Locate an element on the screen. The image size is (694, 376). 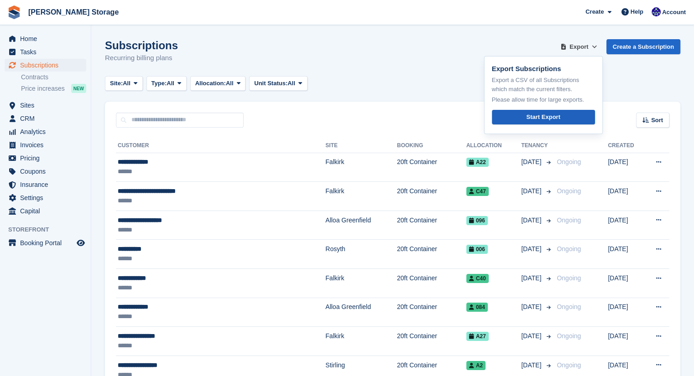
span: Storefront is located at coordinates (49, 230).